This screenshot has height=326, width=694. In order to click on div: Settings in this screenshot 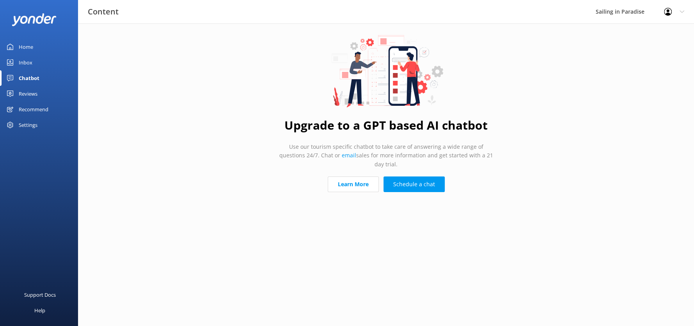, I will do `click(28, 125)`.